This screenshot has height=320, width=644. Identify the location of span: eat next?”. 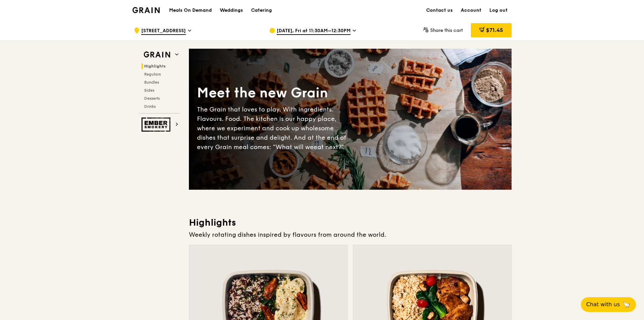
(328, 147).